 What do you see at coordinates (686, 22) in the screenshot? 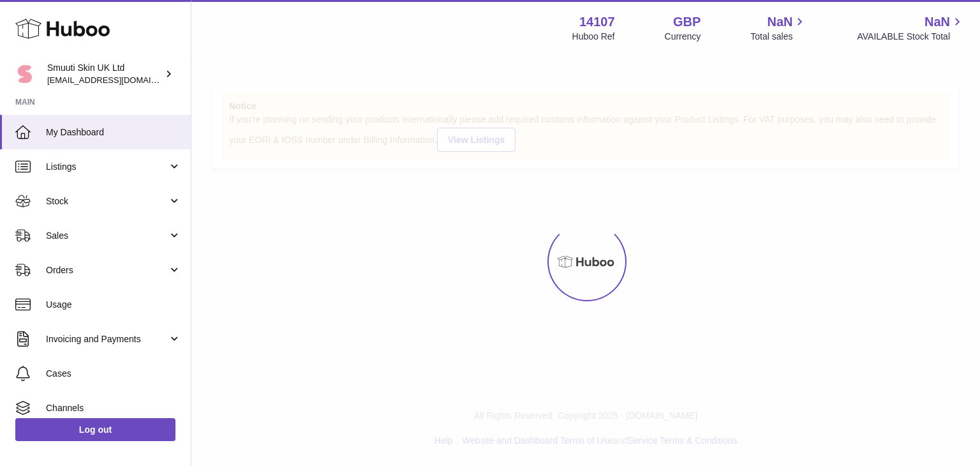
I see `strong: GBP` at bounding box center [686, 22].